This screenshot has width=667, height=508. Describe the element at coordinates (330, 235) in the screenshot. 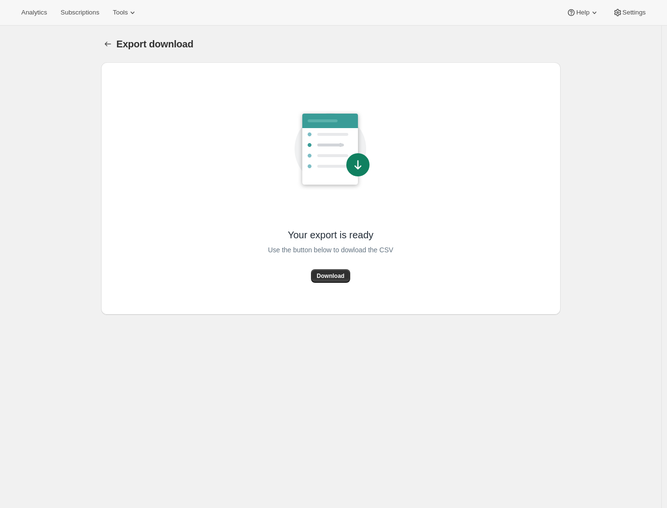

I see `span: Your export is ready` at that location.